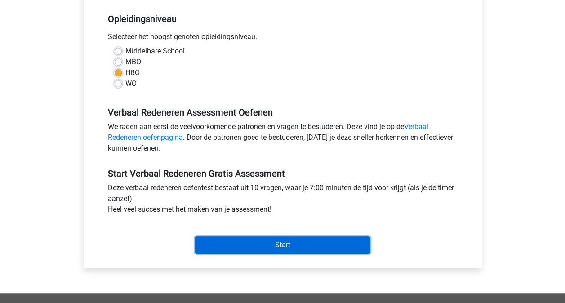 The image size is (565, 303). I want to click on label: HBO, so click(132, 73).